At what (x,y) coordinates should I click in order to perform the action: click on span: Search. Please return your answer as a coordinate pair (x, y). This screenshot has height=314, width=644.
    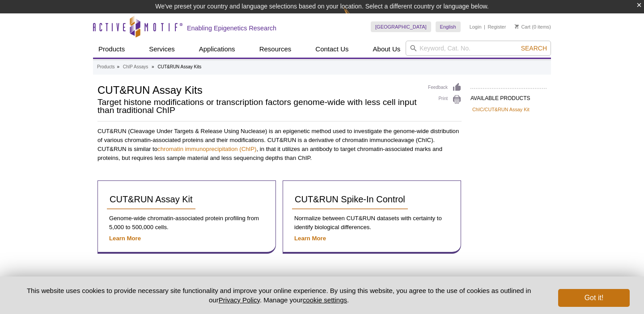
    Looking at the image, I should click on (533, 48).